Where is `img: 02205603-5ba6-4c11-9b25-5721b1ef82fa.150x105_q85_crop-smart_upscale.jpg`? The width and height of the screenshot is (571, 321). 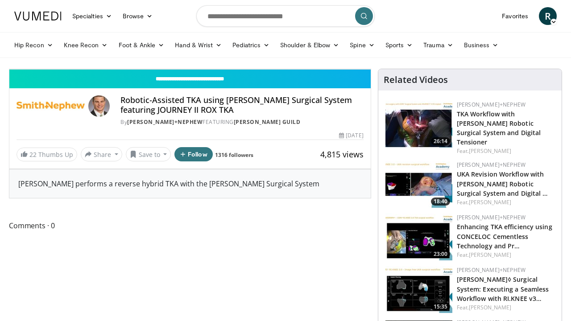
img: 02205603-5ba6-4c11-9b25-5721b1ef82fa.150x105_q85_crop-smart_upscale.jpg is located at coordinates (419, 184).